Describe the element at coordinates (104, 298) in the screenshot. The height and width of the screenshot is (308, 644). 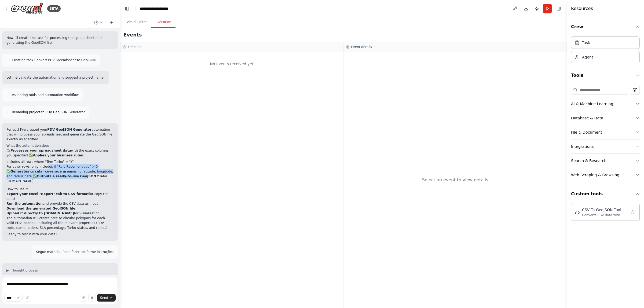
I see `span: Send` at that location.